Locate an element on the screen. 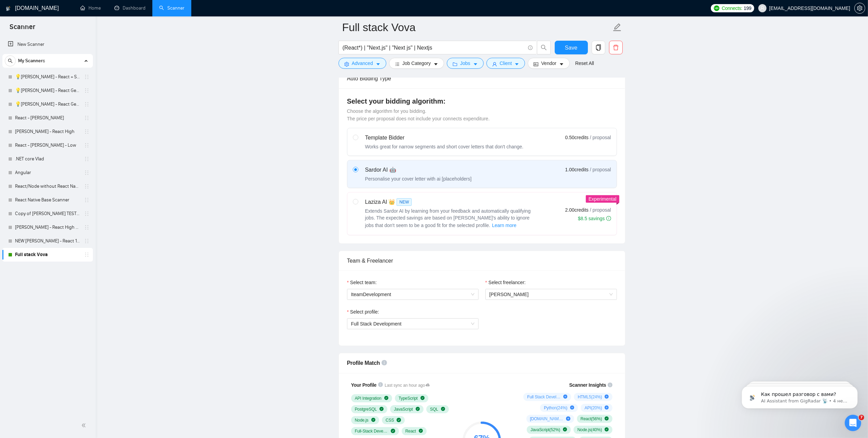 The image size is (868, 438). a: homeHome is located at coordinates (91, 8).